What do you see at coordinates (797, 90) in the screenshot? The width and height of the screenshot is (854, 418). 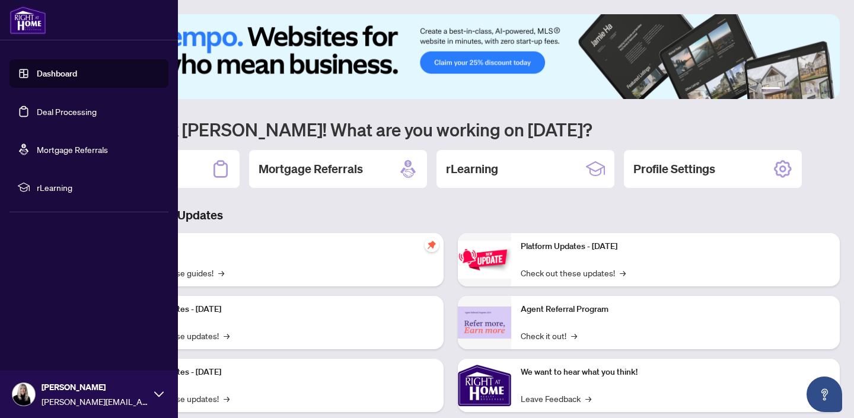 I see `button: 3` at bounding box center [797, 90].